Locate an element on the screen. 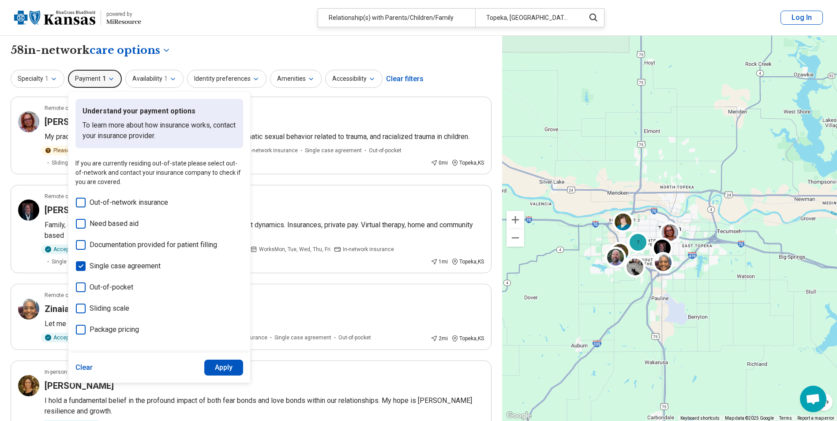  p: In-person only is located at coordinates (61, 372).